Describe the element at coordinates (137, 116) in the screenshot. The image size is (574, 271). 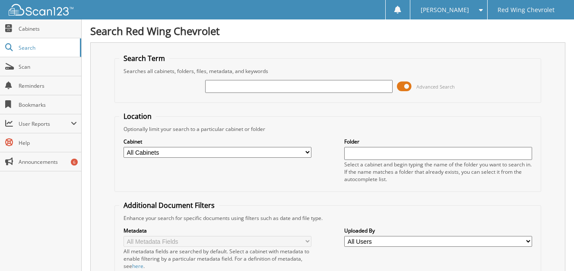
I see `legend: Location` at that location.